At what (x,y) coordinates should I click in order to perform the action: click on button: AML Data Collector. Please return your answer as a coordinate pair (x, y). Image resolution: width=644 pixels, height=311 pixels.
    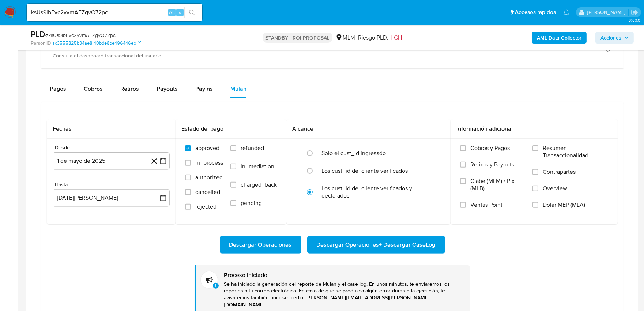
    Looking at the image, I should click on (559, 38).